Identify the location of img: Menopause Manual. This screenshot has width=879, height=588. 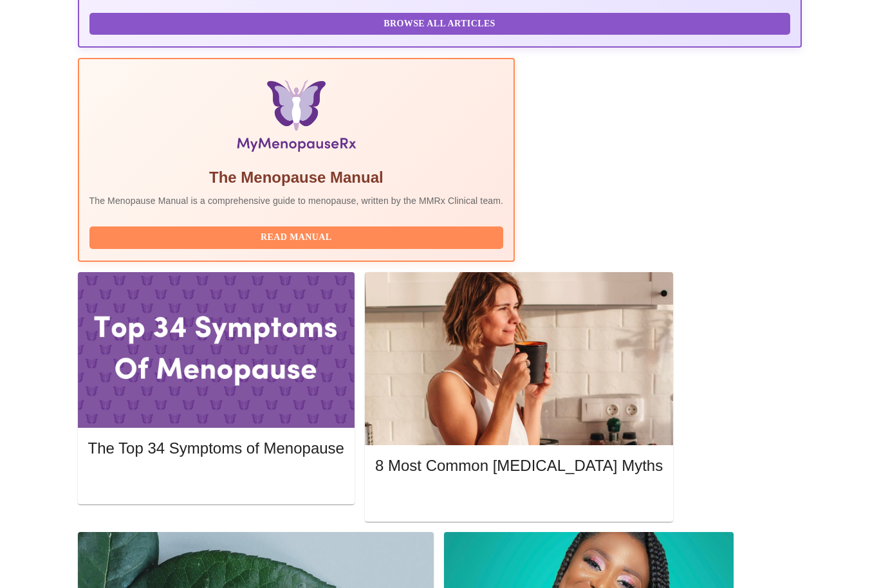
(296, 119).